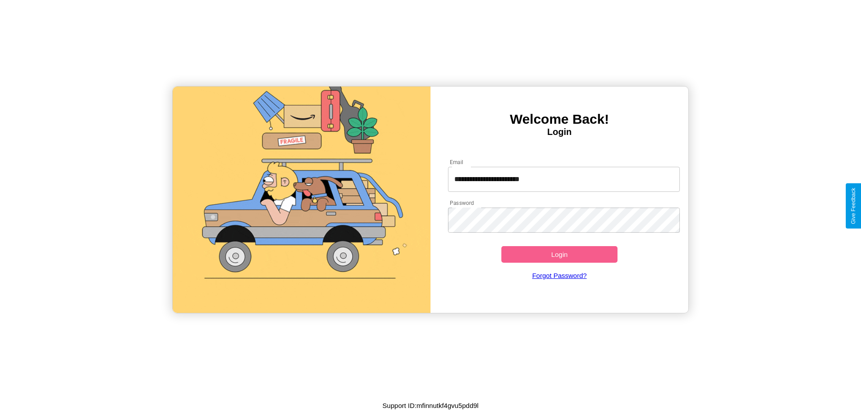  What do you see at coordinates (457, 162) in the screenshot?
I see `label: Email` at bounding box center [457, 162].